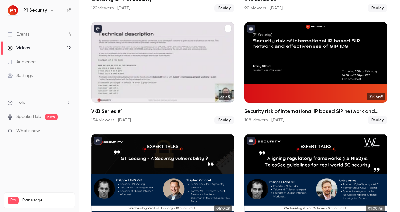 This screenshot has height=212, width=400. I want to click on h6: P1 Security, so click(35, 10).